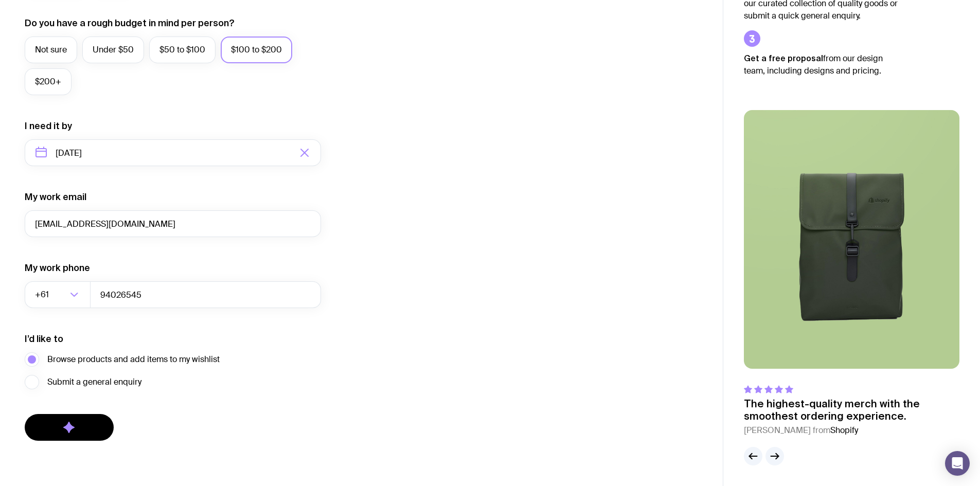 The image size is (980, 486). I want to click on label: I need it by, so click(48, 126).